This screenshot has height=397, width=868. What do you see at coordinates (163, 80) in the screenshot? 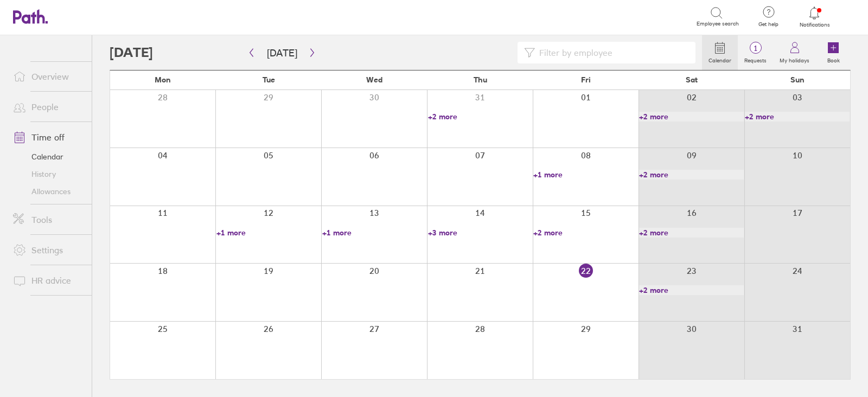
I see `span: Mon` at bounding box center [163, 80].